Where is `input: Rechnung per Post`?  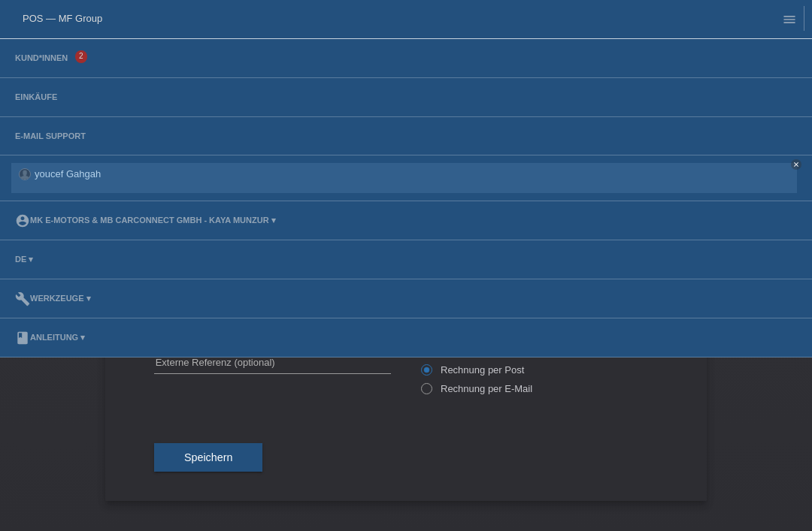
input: Rechnung per Post is located at coordinates (425, 374).